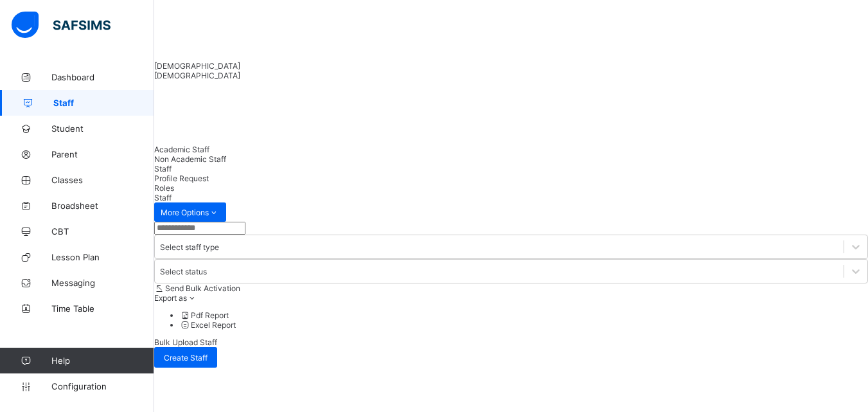  I want to click on span: CBT, so click(103, 231).